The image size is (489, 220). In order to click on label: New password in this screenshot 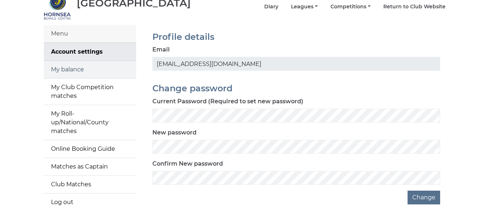, I will do `click(174, 132)`.